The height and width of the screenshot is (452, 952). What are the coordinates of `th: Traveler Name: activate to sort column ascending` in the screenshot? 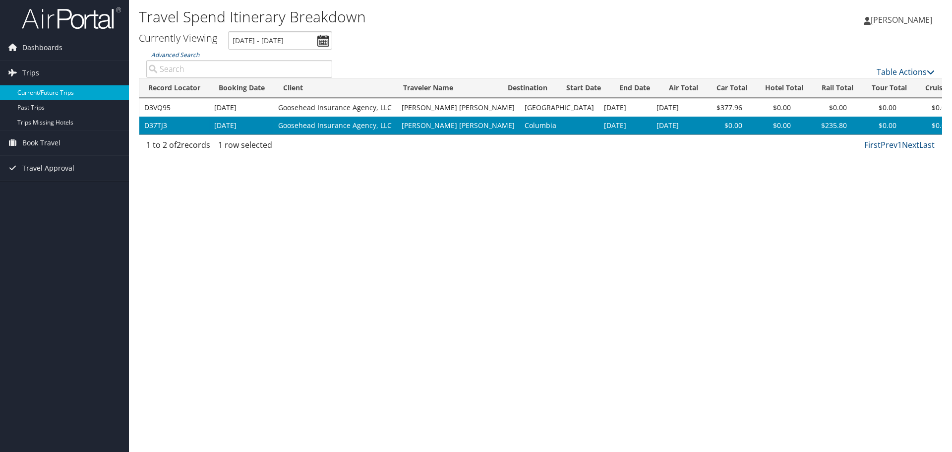 It's located at (446, 88).